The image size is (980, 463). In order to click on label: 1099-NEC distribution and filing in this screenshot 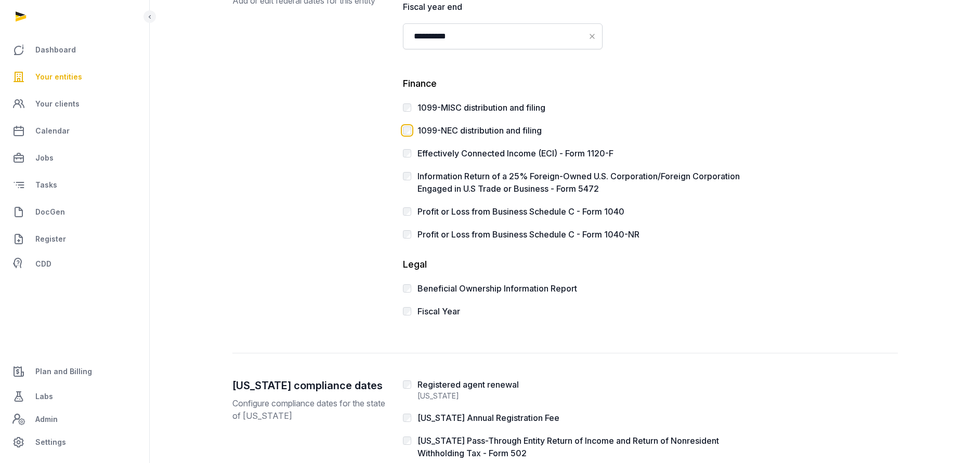, I will do `click(480, 131)`.